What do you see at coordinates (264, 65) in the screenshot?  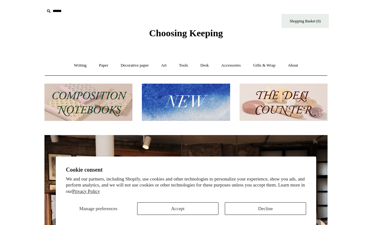 I see `a: Gifts & Wrap` at bounding box center [264, 65].